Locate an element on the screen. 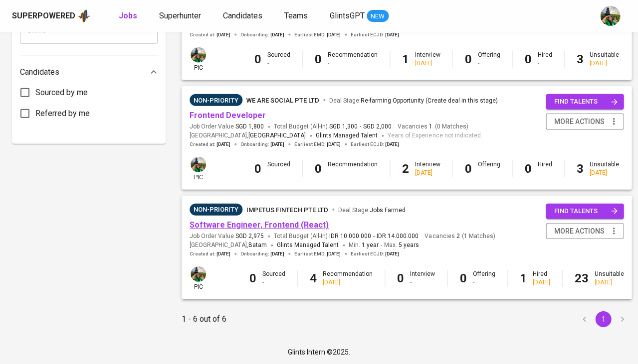 This screenshot has width=638, height=364. span: Re-farming Opportunity (Create deal in this stage) is located at coordinates (429, 101).